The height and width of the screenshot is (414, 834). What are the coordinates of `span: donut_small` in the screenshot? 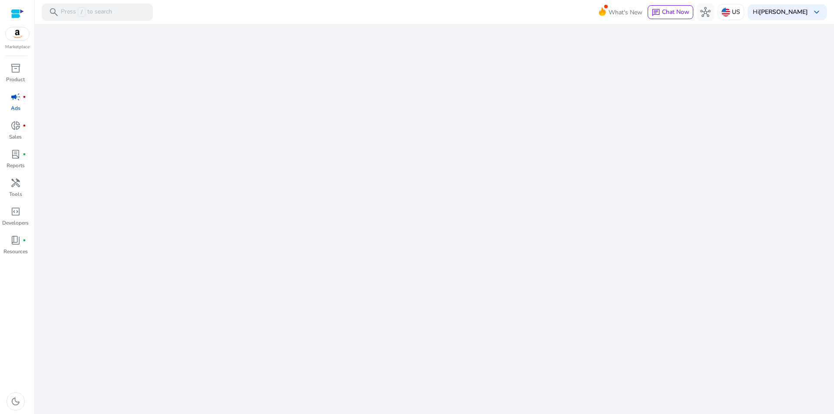 It's located at (16, 126).